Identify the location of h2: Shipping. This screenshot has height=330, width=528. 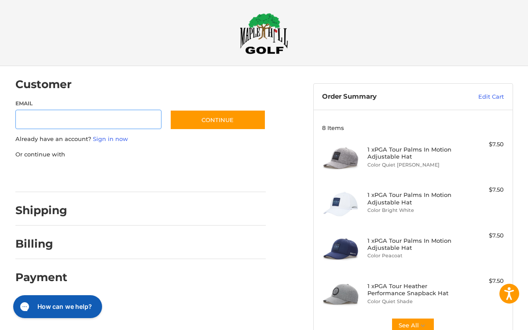
(41, 210).